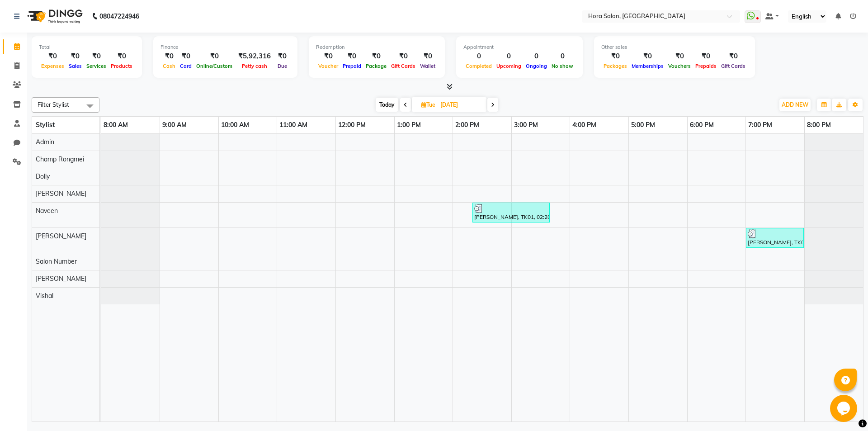 This screenshot has width=868, height=431. What do you see at coordinates (56, 261) in the screenshot?
I see `span: Salon Number` at bounding box center [56, 261].